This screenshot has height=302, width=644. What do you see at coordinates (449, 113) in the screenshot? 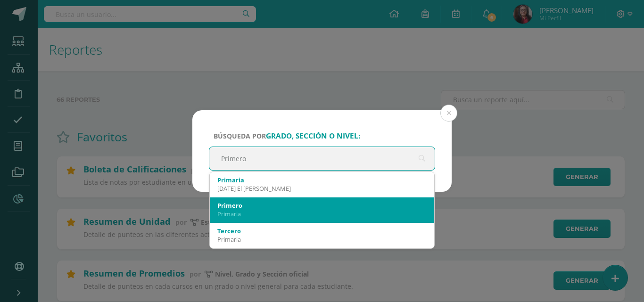
I see `button: Close (Esc)` at bounding box center [449, 113].